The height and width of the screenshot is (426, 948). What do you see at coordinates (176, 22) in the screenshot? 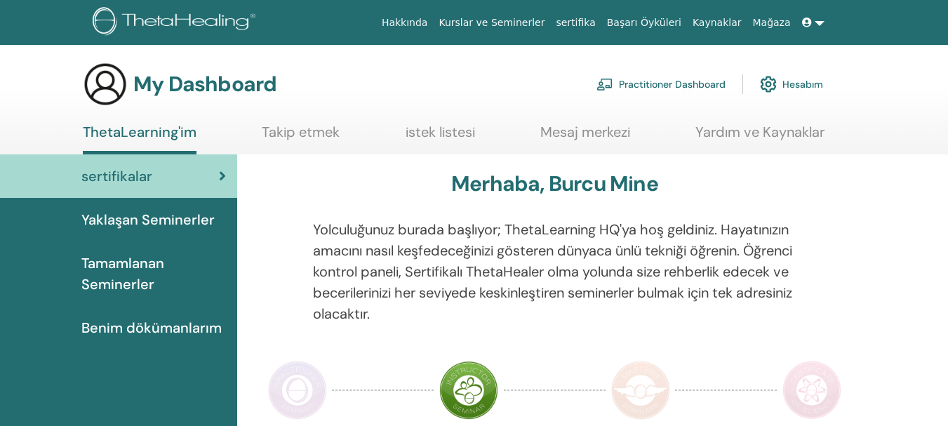
I see `img: logo.png` at bounding box center [176, 22].